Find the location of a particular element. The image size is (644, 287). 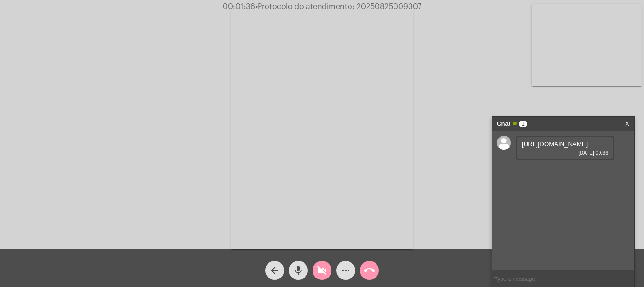

mat-icon: videocam_off is located at coordinates (322, 270).